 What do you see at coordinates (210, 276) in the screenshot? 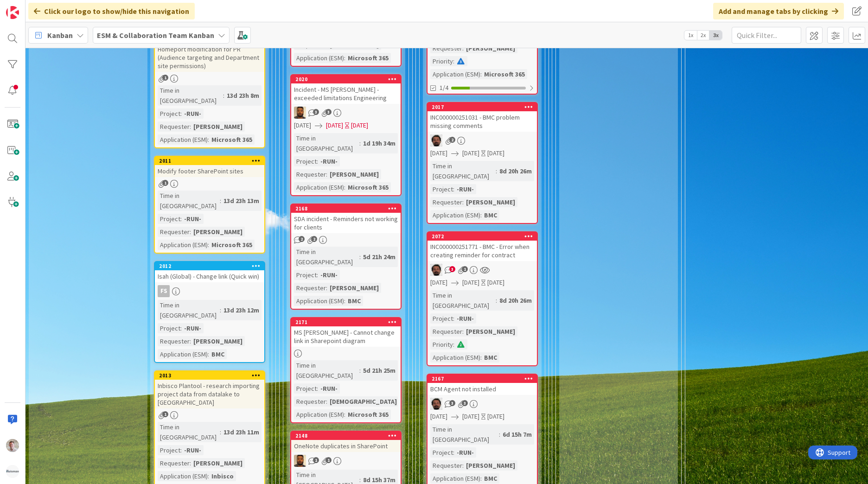
I see `div: Isah (Global) - Change link (Quick win)` at bounding box center [210, 276].